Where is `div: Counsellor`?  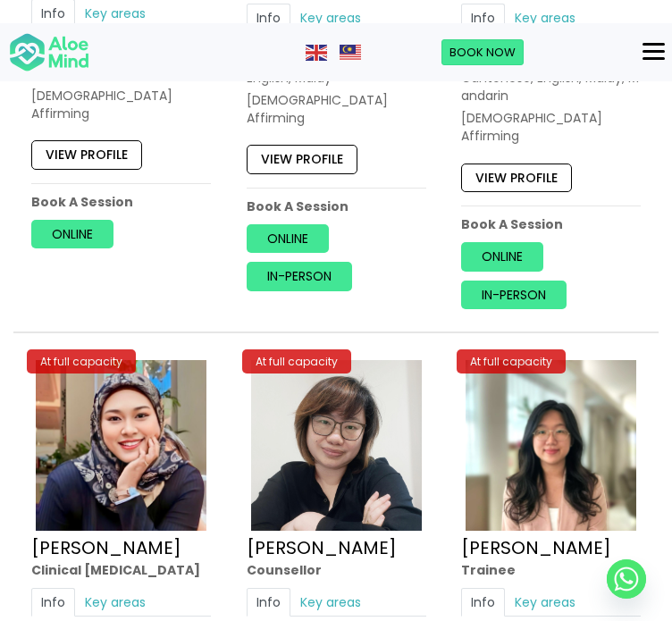
div: Counsellor is located at coordinates (336, 569).